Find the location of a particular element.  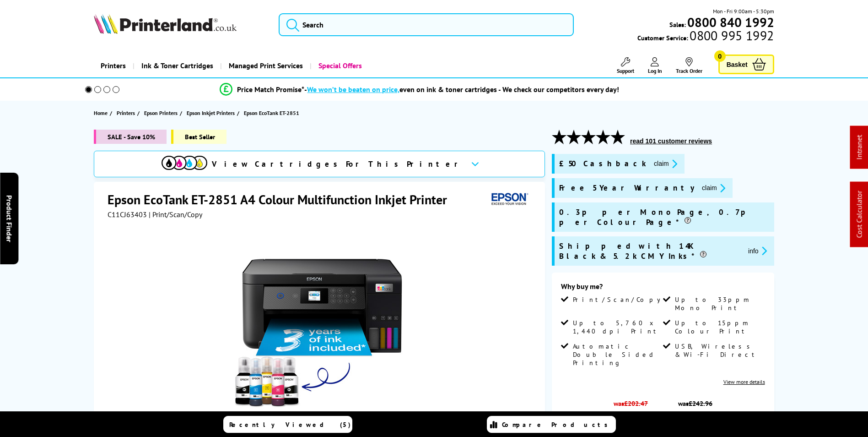

span: Mon - Fri 9:00am - 5:30pm is located at coordinates (744, 11).